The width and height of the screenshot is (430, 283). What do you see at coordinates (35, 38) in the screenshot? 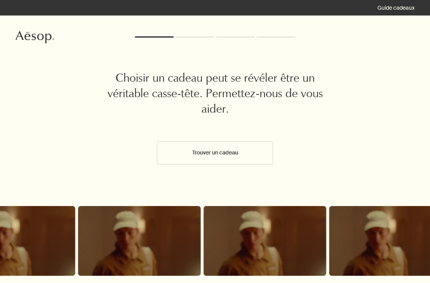
I see `a: Aesop` at bounding box center [35, 38].